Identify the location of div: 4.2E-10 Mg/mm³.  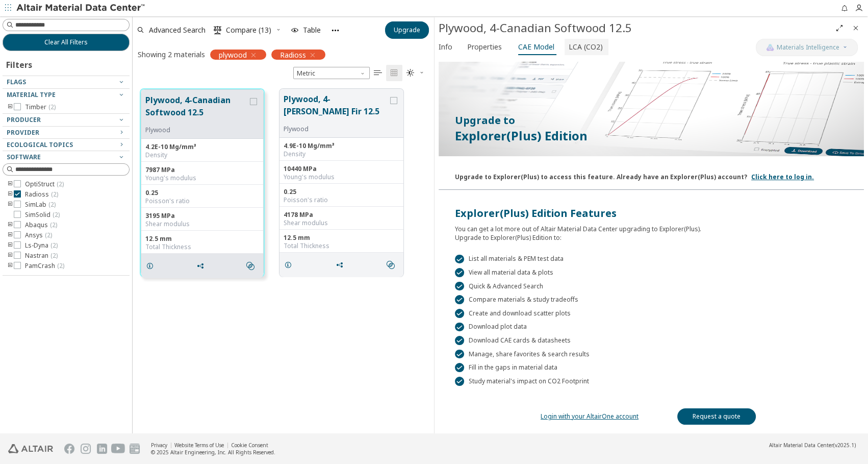
(202, 147).